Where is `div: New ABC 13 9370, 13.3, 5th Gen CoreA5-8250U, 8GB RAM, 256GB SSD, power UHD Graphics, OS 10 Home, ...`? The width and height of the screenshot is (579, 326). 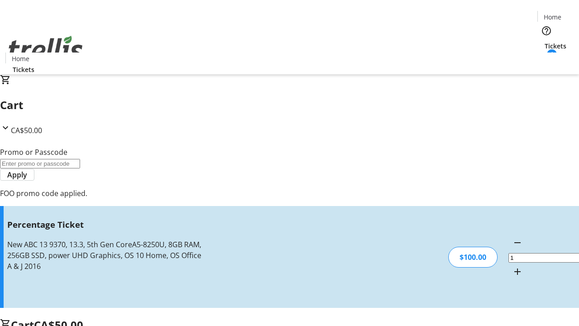 div: New ABC 13 9370, 13.3, 5th Gen CoreA5-8250U, 8GB RAM, 256GB SSD, power UHD Graphics, OS 10 Home, ... is located at coordinates (106, 255).